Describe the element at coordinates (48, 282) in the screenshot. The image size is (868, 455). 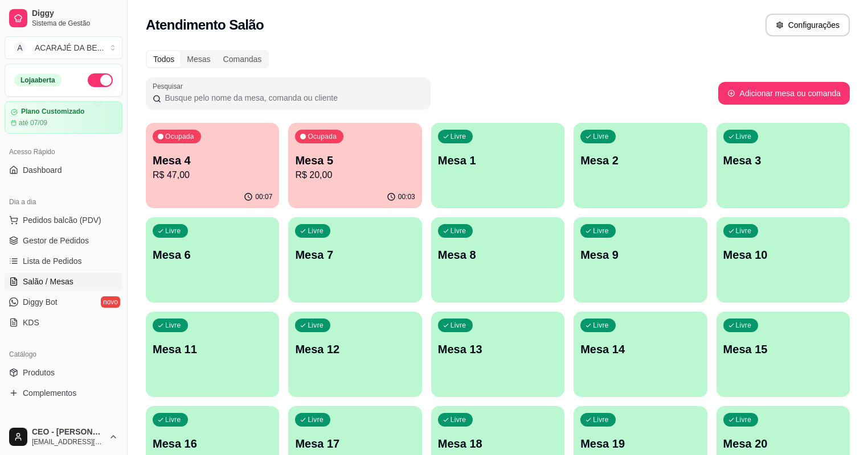
I see `span: Salão / Mesas` at that location.